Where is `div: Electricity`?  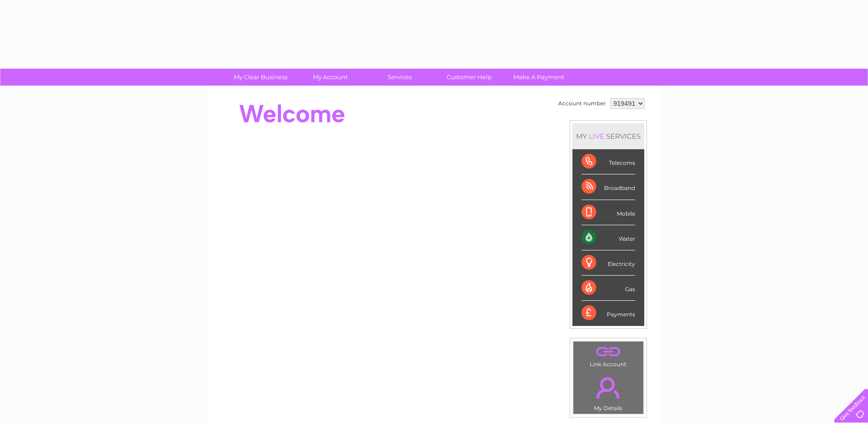 div: Electricity is located at coordinates (608, 263).